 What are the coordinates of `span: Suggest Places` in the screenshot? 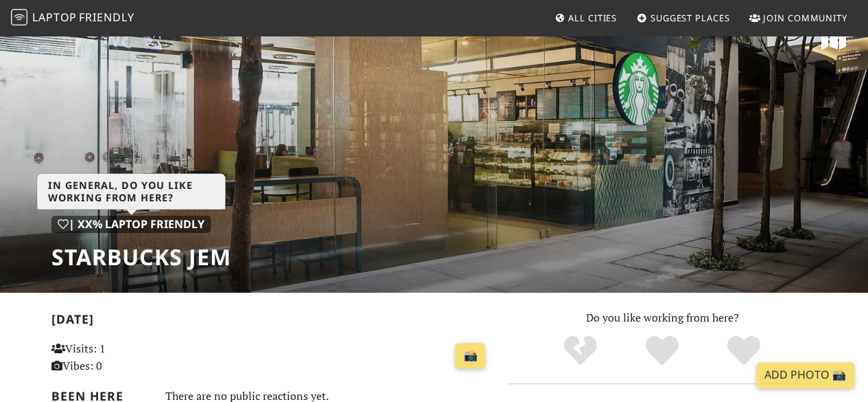 It's located at (690, 18).